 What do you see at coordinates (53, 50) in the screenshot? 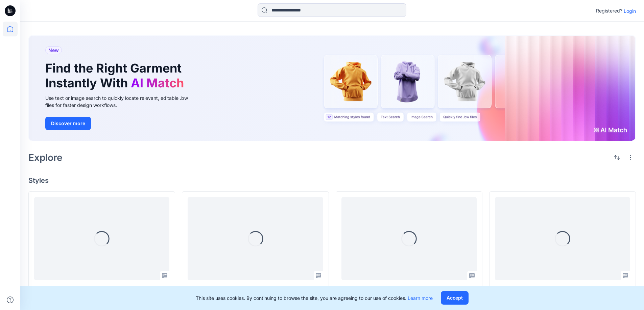
I see `span: New` at bounding box center [53, 50].